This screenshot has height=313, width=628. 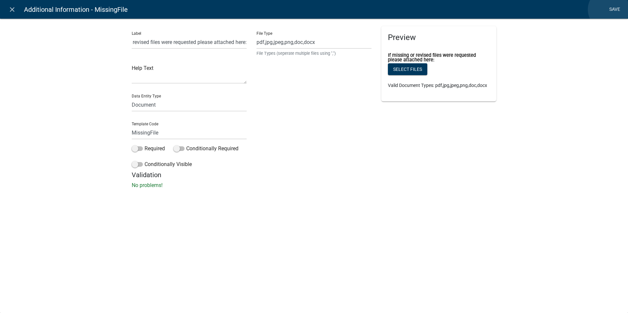 What do you see at coordinates (12, 10) in the screenshot?
I see `i: close` at bounding box center [12, 10].